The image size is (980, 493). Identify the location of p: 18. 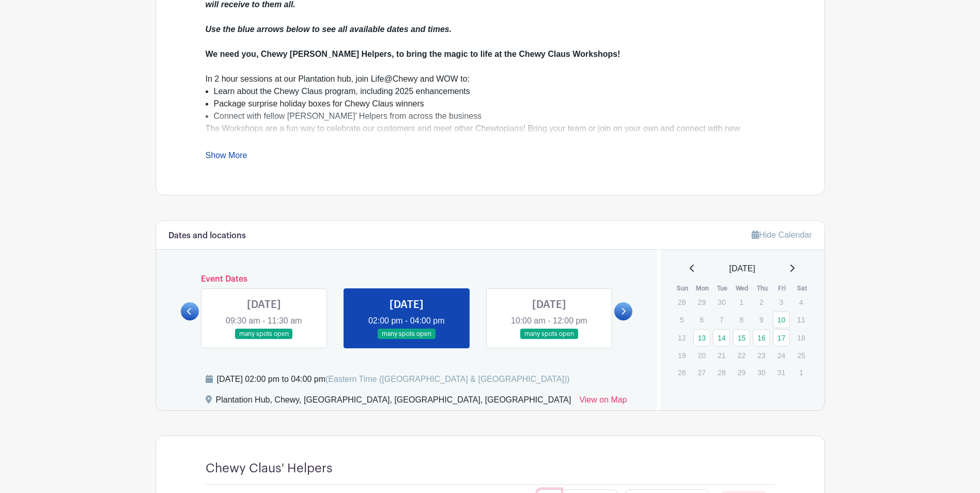
(801, 337).